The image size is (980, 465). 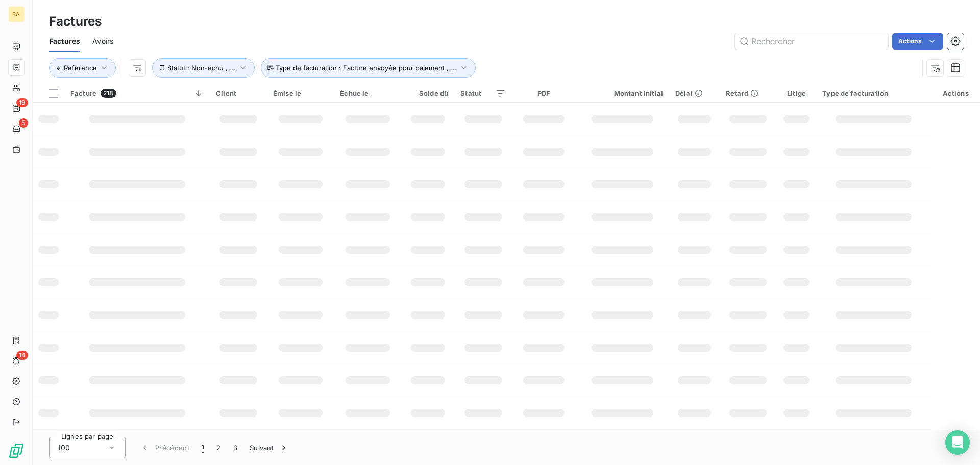 What do you see at coordinates (544, 93) in the screenshot?
I see `div: PDF` at bounding box center [544, 93].